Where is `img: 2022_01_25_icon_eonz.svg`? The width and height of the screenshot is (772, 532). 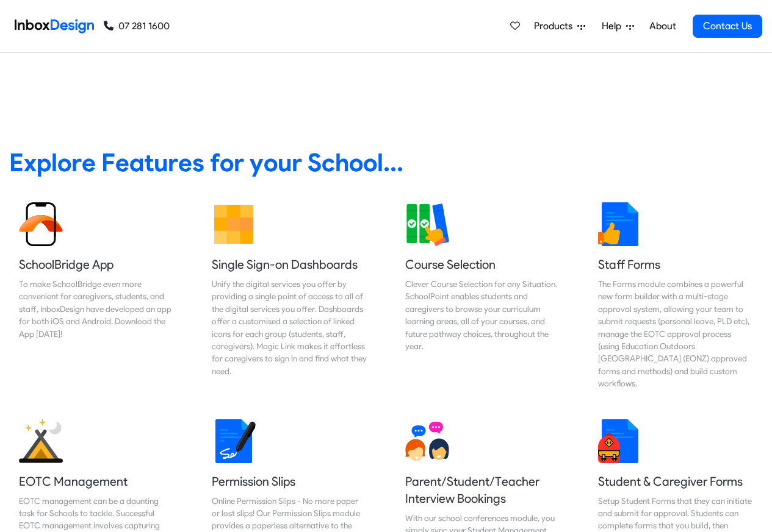
img: 2022_01_25_icon_eonz.svg is located at coordinates (41, 441).